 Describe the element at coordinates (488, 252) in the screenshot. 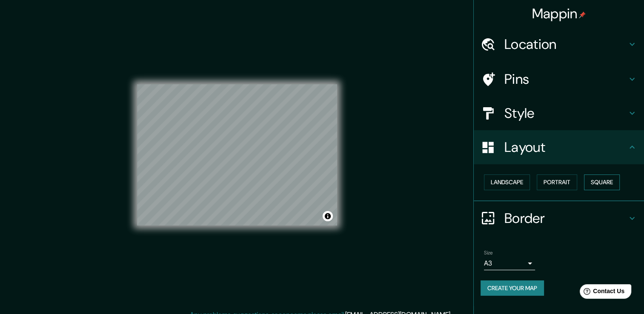

I see `label: Size` at that location.